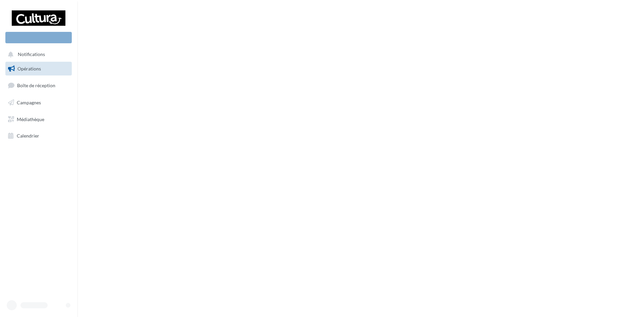  What do you see at coordinates (30, 119) in the screenshot?
I see `span: Médiathèque` at bounding box center [30, 119].